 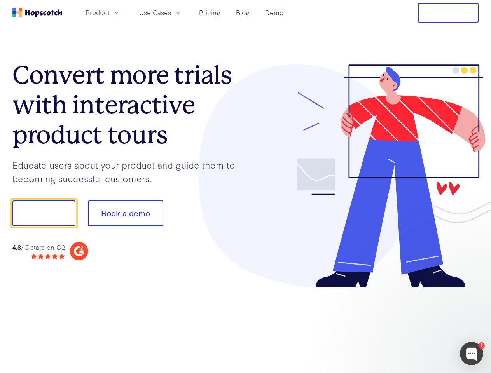 I want to click on a: Book a demo, so click(x=126, y=213).